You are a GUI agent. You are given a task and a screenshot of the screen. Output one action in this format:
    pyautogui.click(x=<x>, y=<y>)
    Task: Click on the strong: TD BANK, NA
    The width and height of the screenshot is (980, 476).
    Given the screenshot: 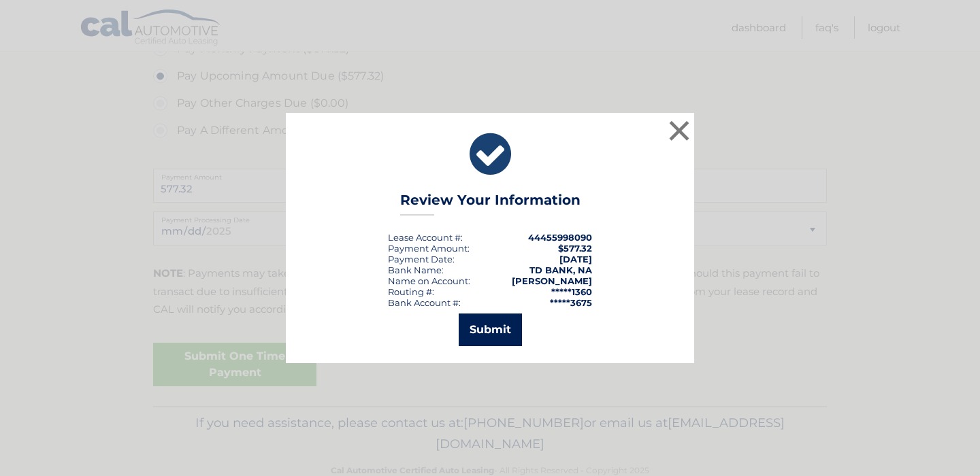 What is the action you would take?
    pyautogui.click(x=561, y=270)
    